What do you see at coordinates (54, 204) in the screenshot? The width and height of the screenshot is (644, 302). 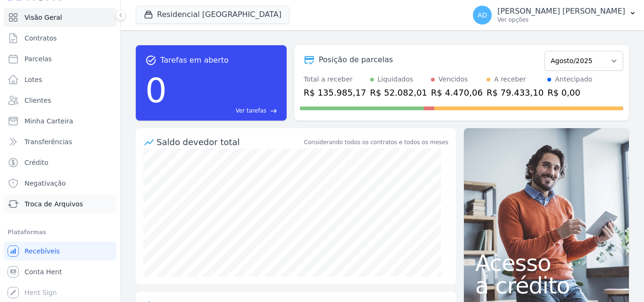 I see `span: Troca de Arquivos` at bounding box center [54, 204].